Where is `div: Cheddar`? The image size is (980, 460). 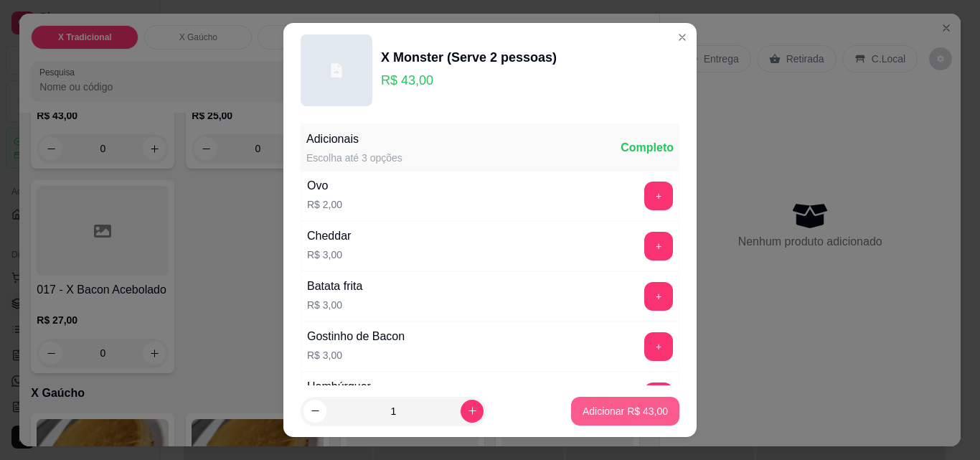 div: Cheddar is located at coordinates (329, 236).